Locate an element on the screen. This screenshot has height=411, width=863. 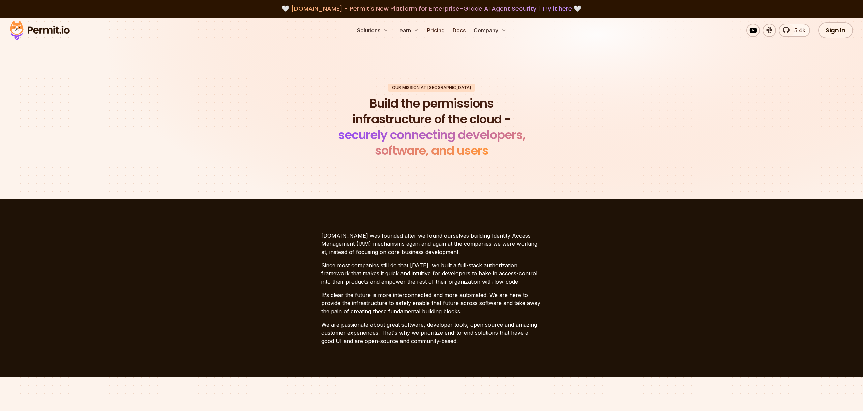
span: 5.4k is located at coordinates (798, 30).